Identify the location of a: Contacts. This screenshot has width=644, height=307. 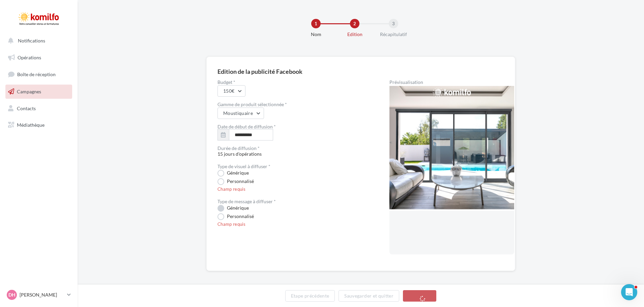
(39, 109).